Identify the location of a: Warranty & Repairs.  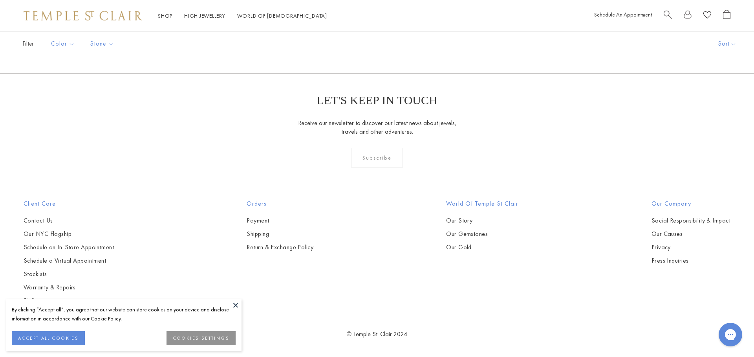
(69, 287).